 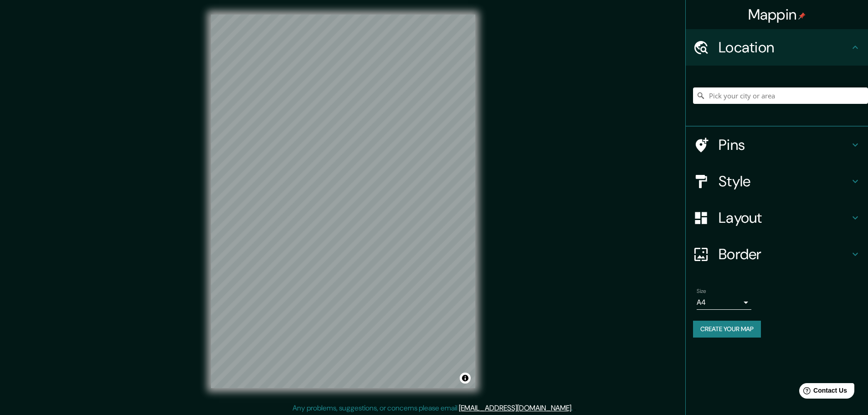 I want to click on label: Size, so click(x=701, y=291).